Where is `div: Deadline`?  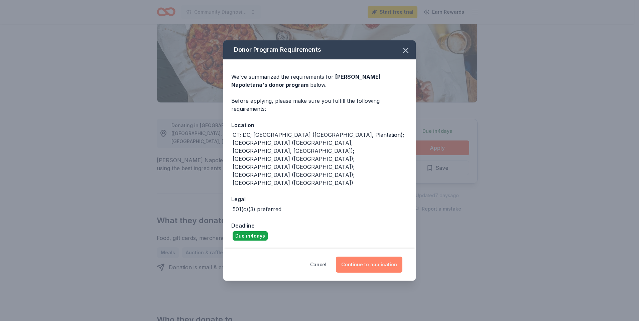 div: Deadline is located at coordinates (319, 226).